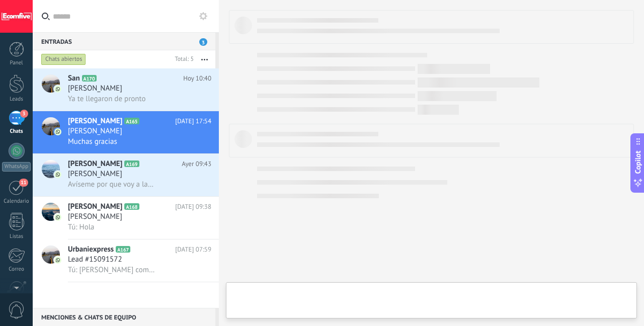 The height and width of the screenshot is (326, 644). What do you see at coordinates (16, 63) in the screenshot?
I see `div: Panel` at bounding box center [16, 63].